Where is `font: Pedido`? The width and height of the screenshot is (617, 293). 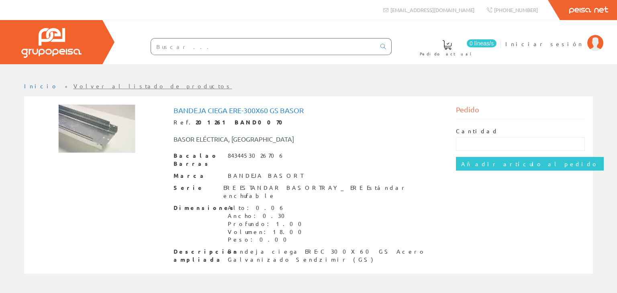
font: Pedido is located at coordinates (467, 109).